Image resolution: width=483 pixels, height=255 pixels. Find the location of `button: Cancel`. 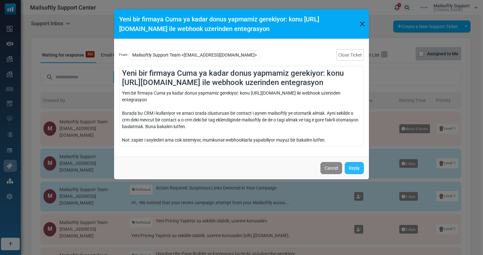

button: Cancel is located at coordinates (332, 168).